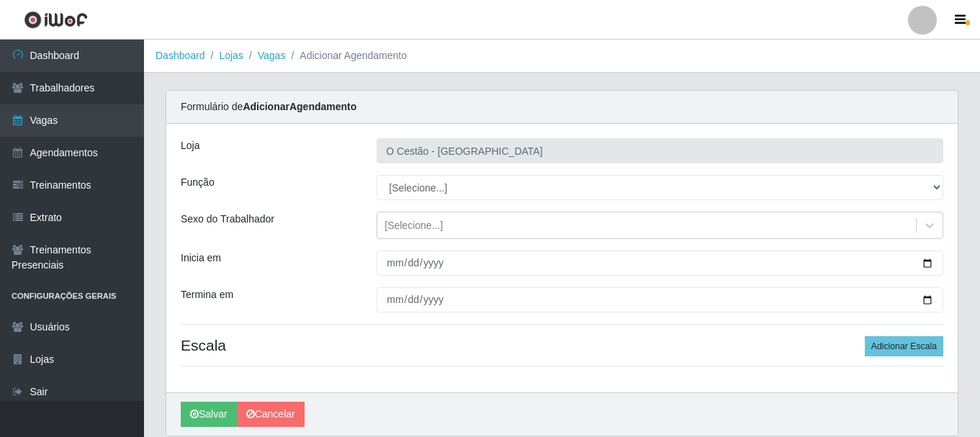  Describe the element at coordinates (903, 347) in the screenshot. I see `button: Adicionar Escala` at that location.